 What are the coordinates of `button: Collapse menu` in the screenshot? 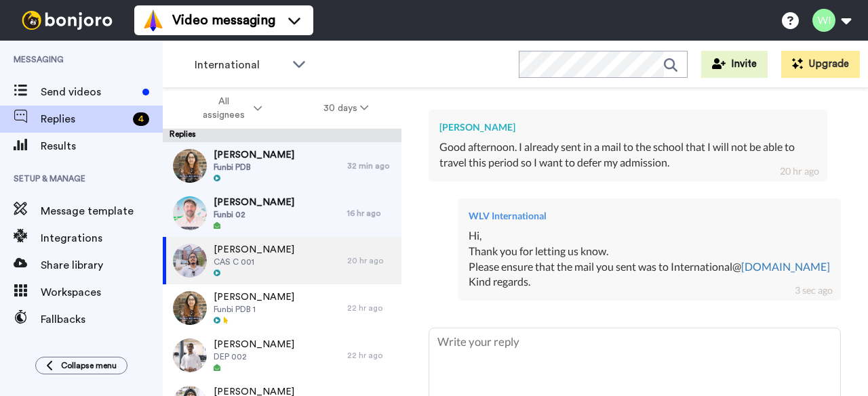 It's located at (81, 366).